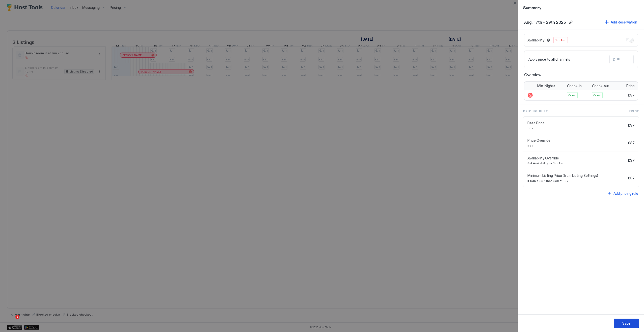 The image size is (644, 332). Describe the element at coordinates (538, 95) in the screenshot. I see `span: 1` at that location.